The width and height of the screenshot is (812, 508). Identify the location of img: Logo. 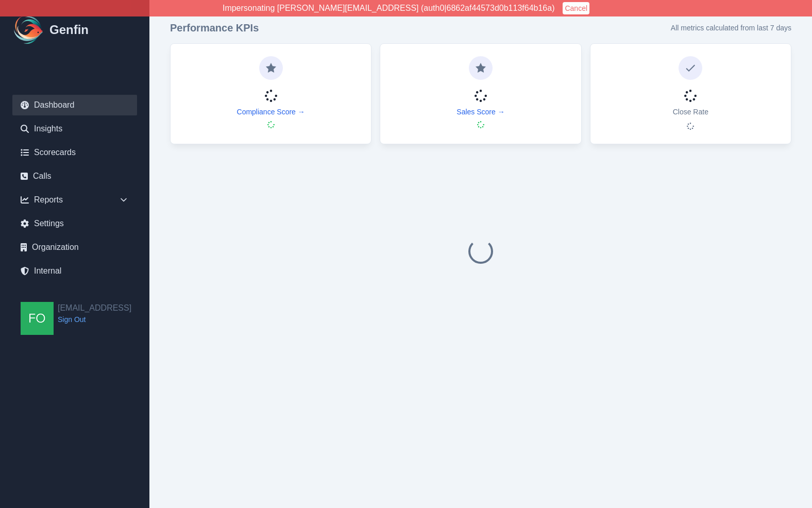
(29, 30).